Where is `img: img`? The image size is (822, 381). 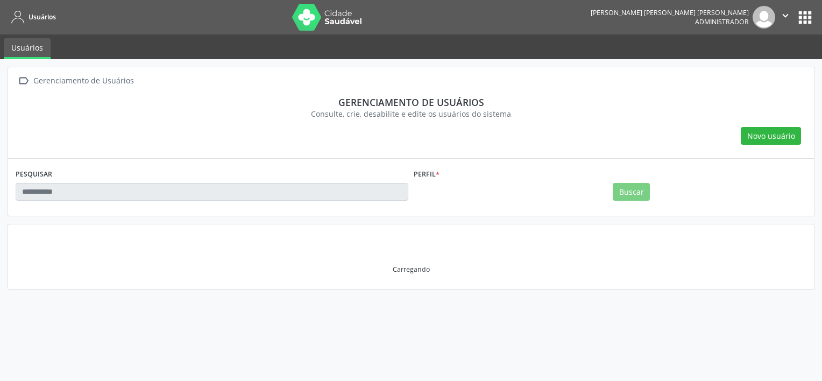 img: img is located at coordinates (764, 17).